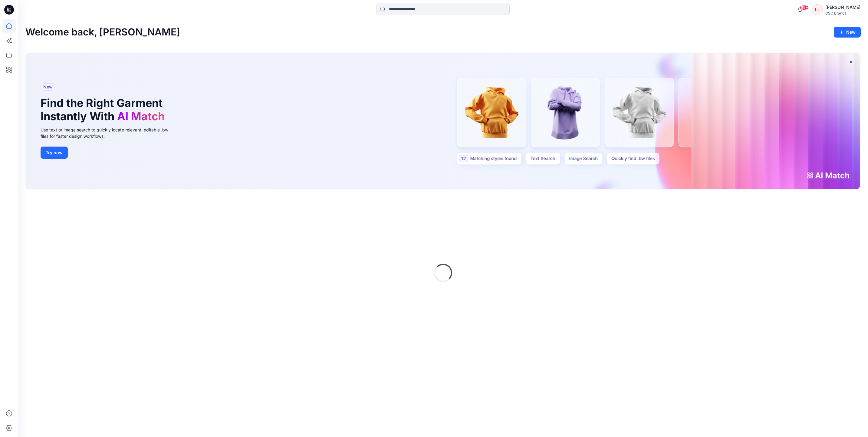 The image size is (868, 437). I want to click on button: New, so click(847, 32).